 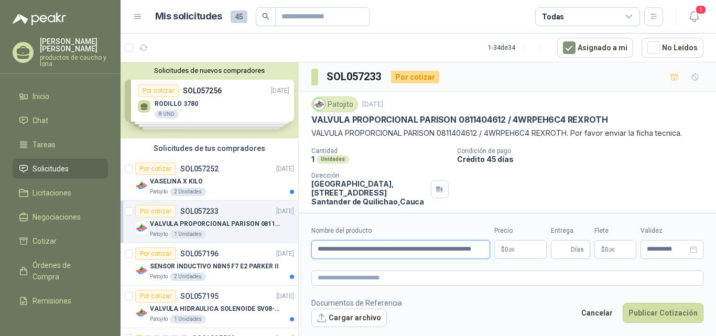 What do you see at coordinates (41, 96) in the screenshot?
I see `span: Inicio` at bounding box center [41, 96].